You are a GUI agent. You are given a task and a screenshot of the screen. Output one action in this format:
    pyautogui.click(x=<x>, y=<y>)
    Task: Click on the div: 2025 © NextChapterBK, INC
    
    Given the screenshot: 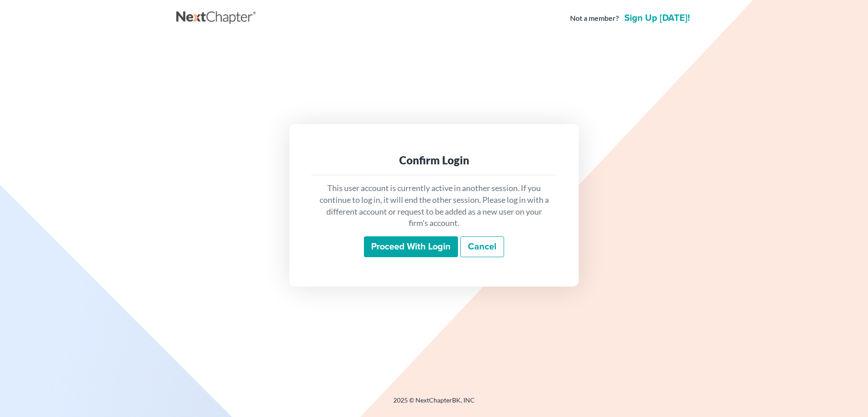 What is the action you would take?
    pyautogui.click(x=434, y=404)
    